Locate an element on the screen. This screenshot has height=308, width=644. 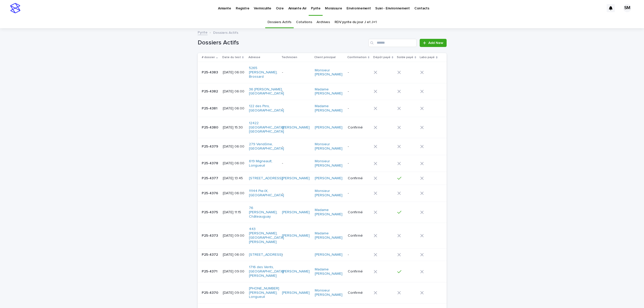
p: P25-4376 is located at coordinates (211, 193).